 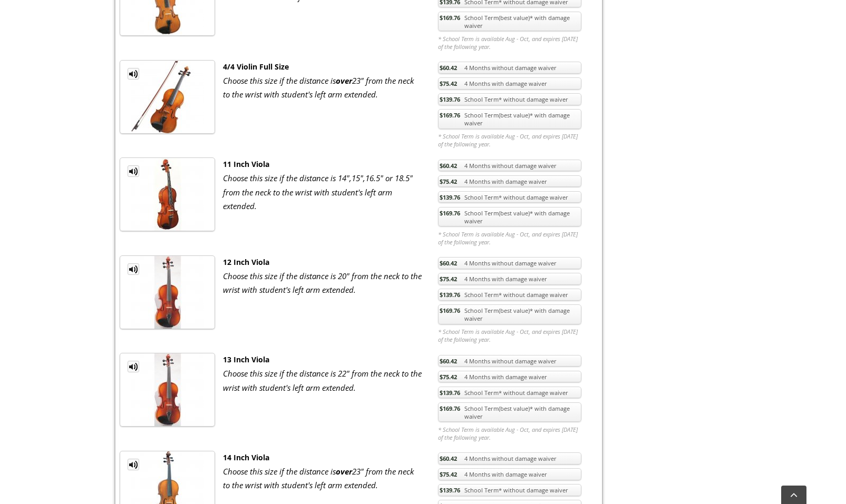 What do you see at coordinates (322, 380) in the screenshot?
I see `em: Choose this size if the distance is 22" from the neck to the wrist with student's left arm extended.` at bounding box center [322, 380].